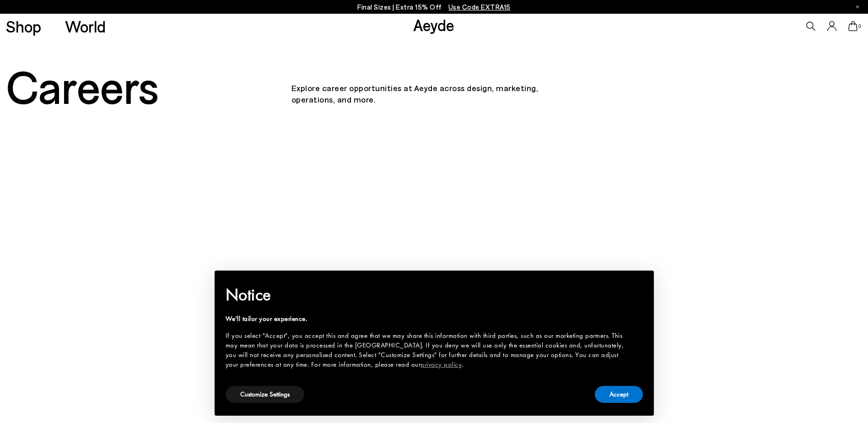 The image size is (868, 423). Describe the element at coordinates (619, 395) in the screenshot. I see `button: Accept` at that location.